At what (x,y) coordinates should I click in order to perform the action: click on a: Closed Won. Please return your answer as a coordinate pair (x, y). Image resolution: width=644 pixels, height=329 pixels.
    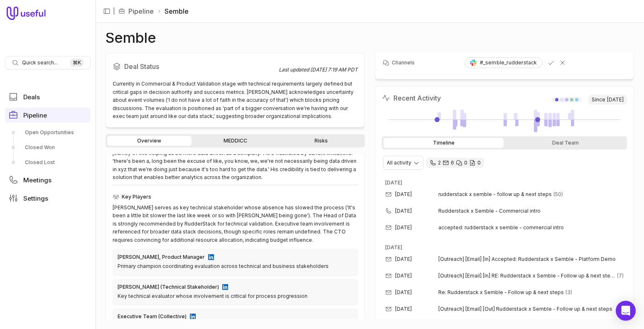
    Looking at the image, I should click on (48, 148).